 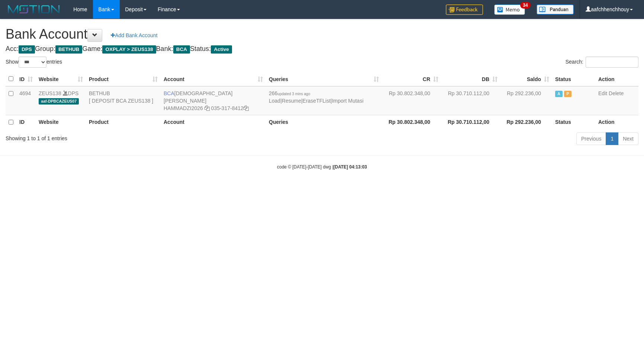 What do you see at coordinates (616, 93) in the screenshot?
I see `a: Delete` at bounding box center [616, 93].